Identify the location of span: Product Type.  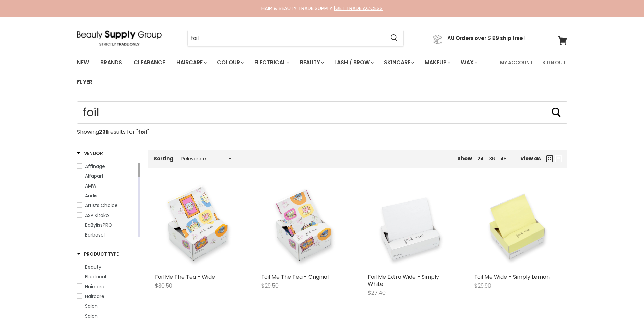
(98, 254).